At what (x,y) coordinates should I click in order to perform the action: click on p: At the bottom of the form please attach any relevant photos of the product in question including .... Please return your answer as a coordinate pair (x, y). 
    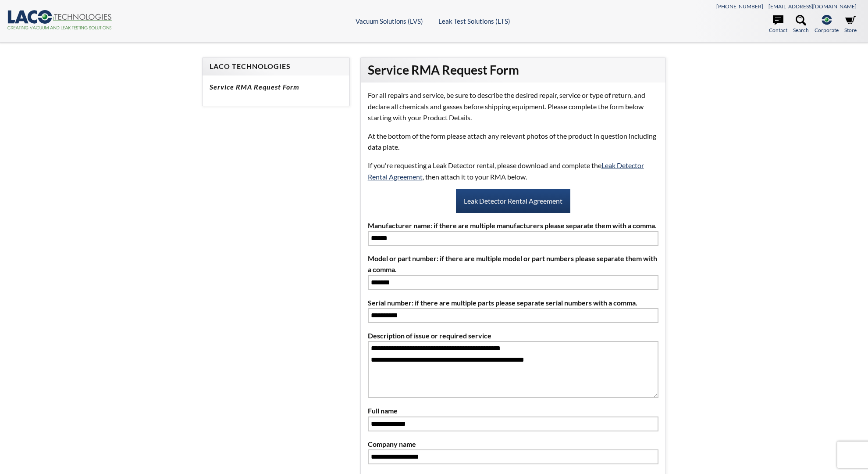
    Looking at the image, I should click on (513, 142).